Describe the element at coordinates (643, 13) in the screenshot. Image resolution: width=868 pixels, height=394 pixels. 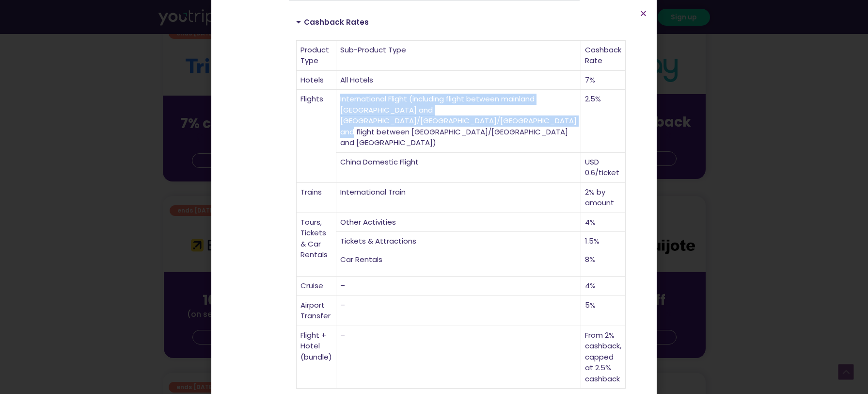
I see `a: Close` at that location.